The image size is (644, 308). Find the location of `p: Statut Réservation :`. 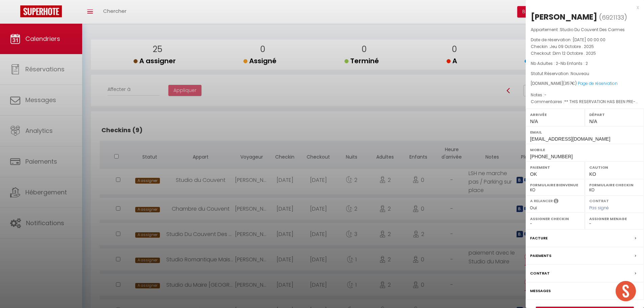

p: Statut Réservation : is located at coordinates (585, 74).